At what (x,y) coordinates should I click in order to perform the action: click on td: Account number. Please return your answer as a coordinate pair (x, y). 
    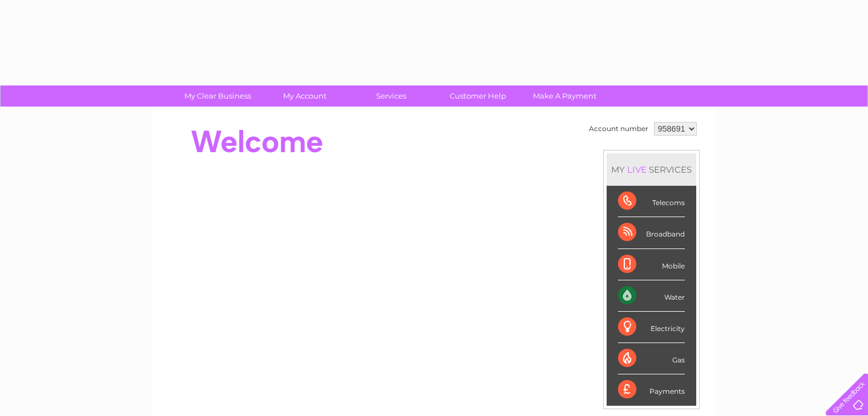
    Looking at the image, I should click on (619, 129).